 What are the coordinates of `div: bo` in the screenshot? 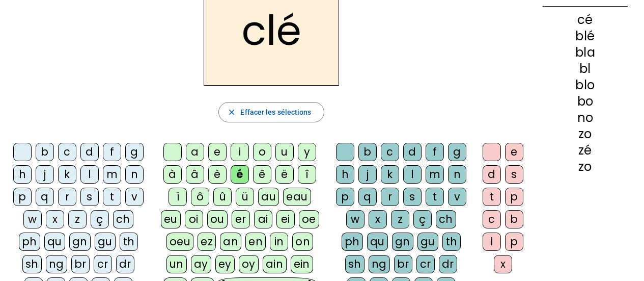 It's located at (585, 102).